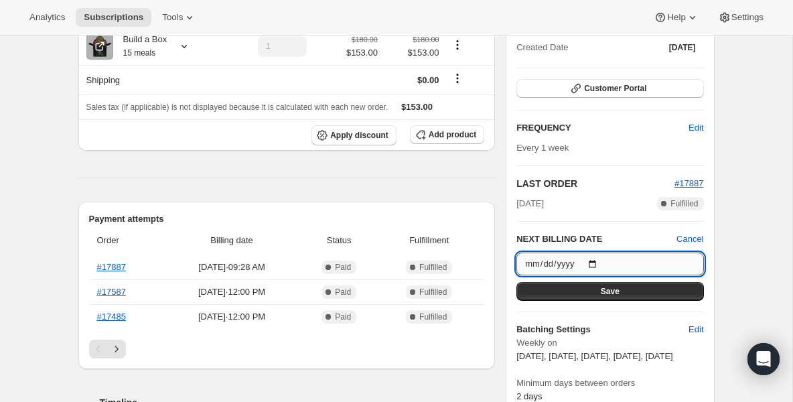 The width and height of the screenshot is (793, 402). I want to click on span: Sales tax (if applicable) is not displayed because it is calculated with each new order., so click(237, 107).